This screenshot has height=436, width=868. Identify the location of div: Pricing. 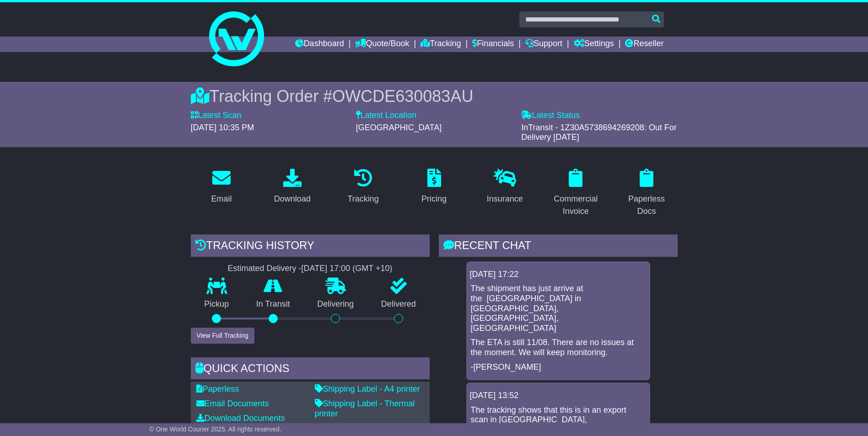
(434, 199).